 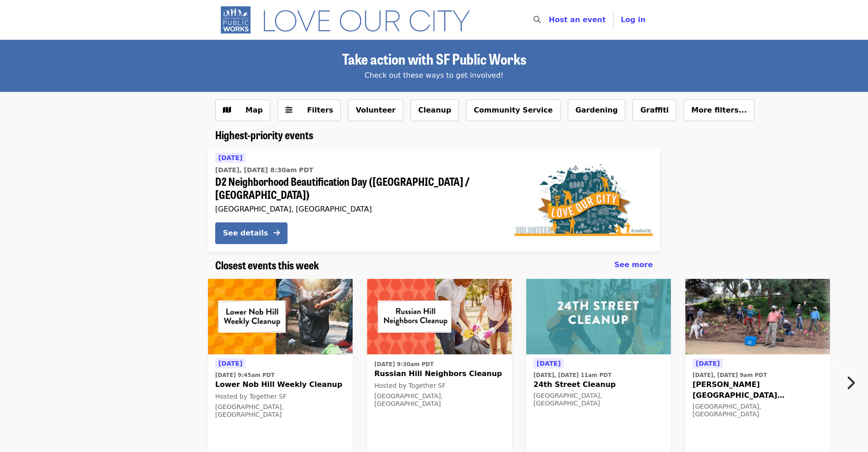 What do you see at coordinates (599, 385) in the screenshot?
I see `span: 24th Street Cleanup` at bounding box center [599, 385].